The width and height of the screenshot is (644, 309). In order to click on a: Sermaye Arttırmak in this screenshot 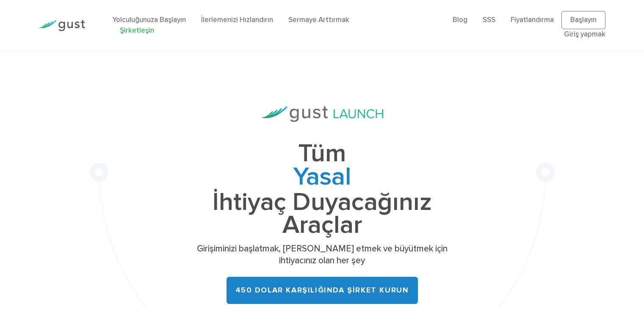, I will do `click(319, 20)`.